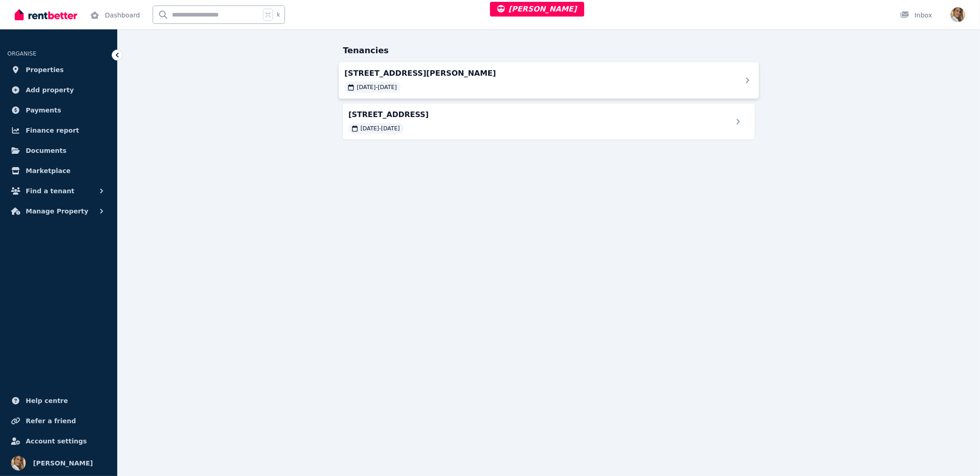 This screenshot has width=980, height=476. Describe the element at coordinates (58, 421) in the screenshot. I see `a: Refer a friend` at that location.